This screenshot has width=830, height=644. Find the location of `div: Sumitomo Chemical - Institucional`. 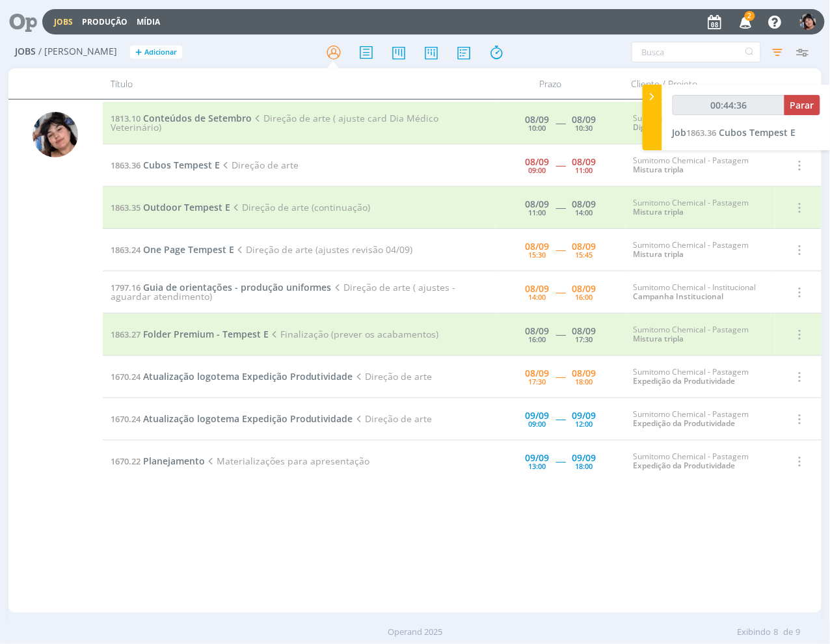

div: Sumitomo Chemical - Institucional is located at coordinates (701, 123).